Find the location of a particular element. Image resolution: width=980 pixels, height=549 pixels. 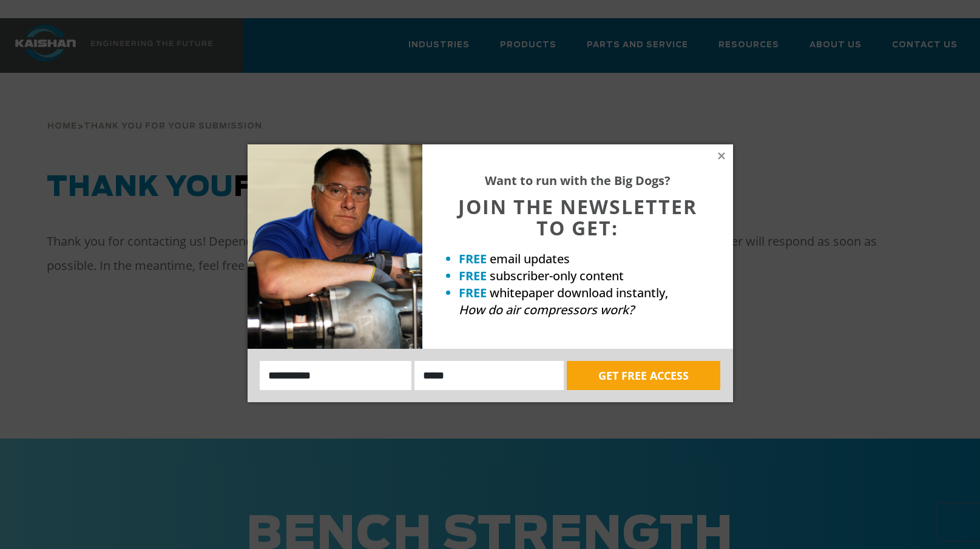

em: How do air compressors work? is located at coordinates (546, 309).